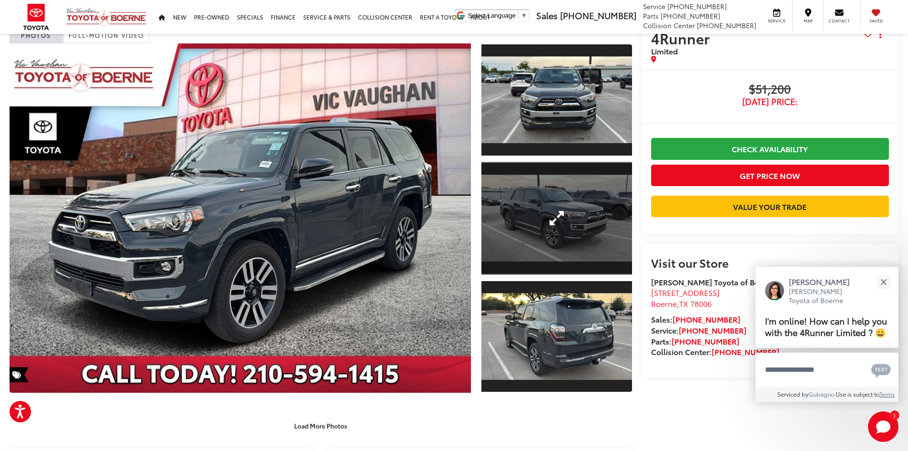  Describe the element at coordinates (881, 34) in the screenshot. I see `span: dropdown dots` at that location.